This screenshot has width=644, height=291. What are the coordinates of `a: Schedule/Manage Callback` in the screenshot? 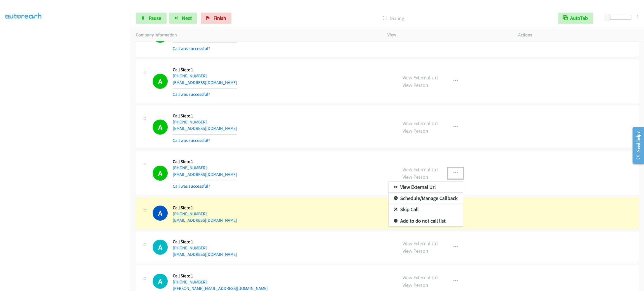 It's located at (426, 198).